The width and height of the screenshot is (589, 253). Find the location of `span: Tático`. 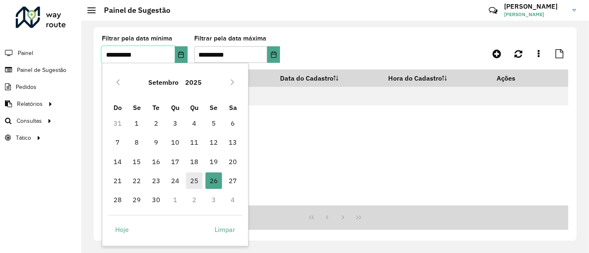

span: Tático is located at coordinates (23, 138).